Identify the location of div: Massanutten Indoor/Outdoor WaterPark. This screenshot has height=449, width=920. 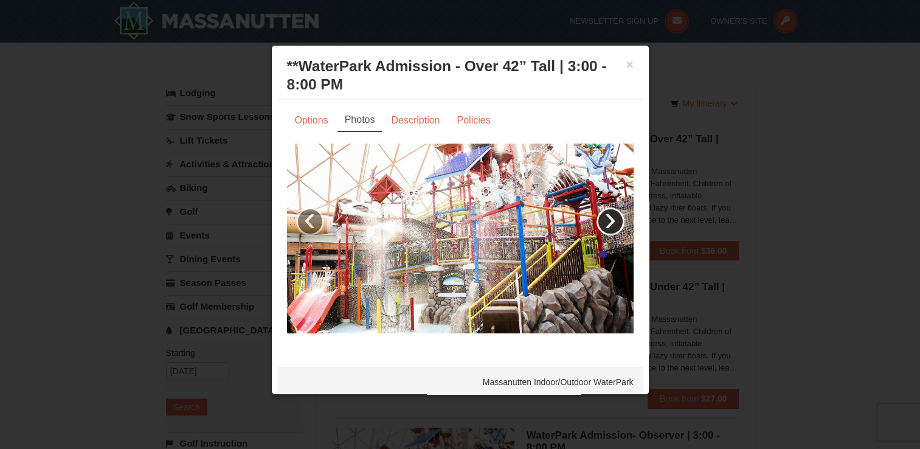
(460, 382).